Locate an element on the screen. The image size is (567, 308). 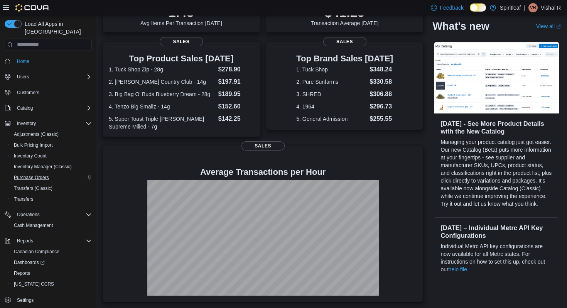
a: Transfers (Classic) is located at coordinates (33, 188).